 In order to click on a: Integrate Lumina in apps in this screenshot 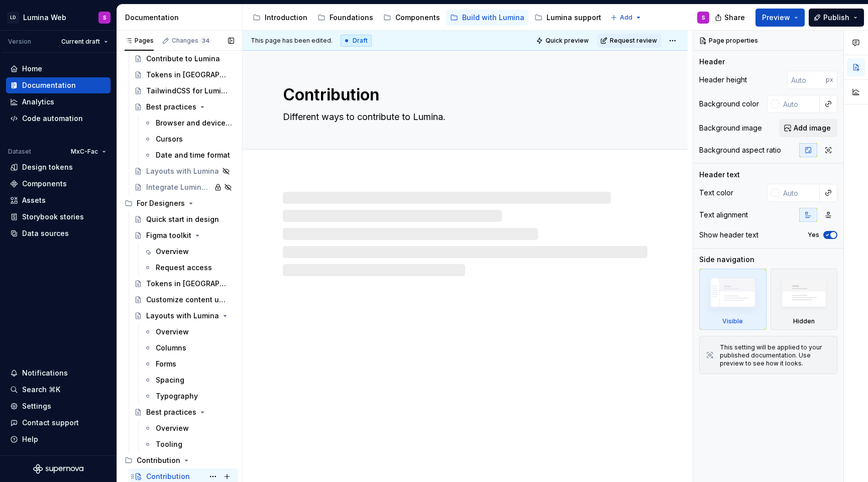, I will do `click(183, 187)`.